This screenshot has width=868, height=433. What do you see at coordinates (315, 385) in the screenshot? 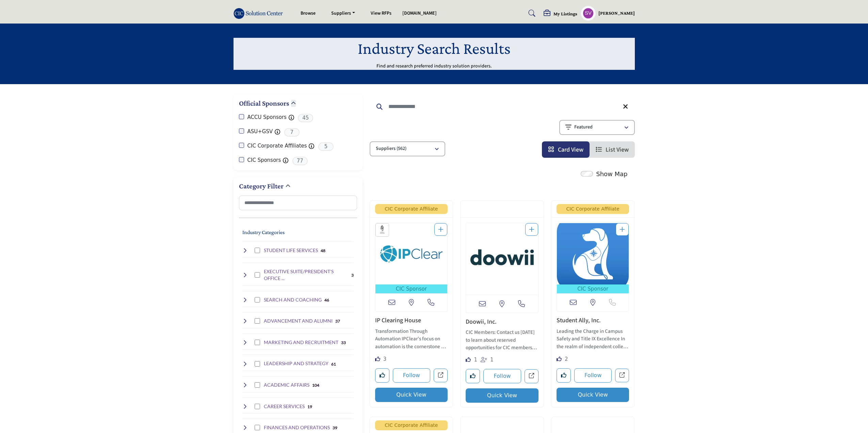
I see `div: 104 Results For ACADEMIC AFFAIRS` at bounding box center [315, 385].